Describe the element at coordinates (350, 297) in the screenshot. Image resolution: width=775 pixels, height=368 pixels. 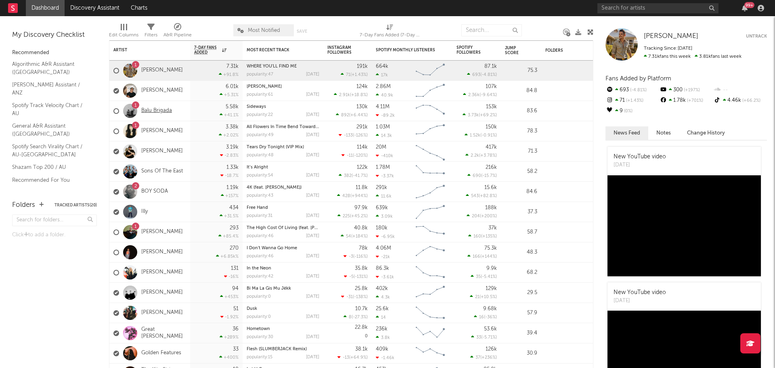
I see `span: -31` at that location.